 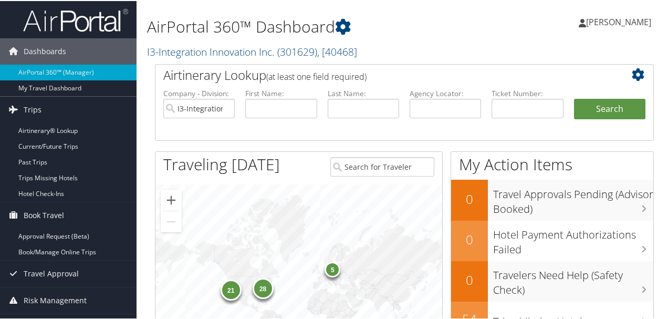 I want to click on img: airportal-logo.png, so click(x=76, y=19).